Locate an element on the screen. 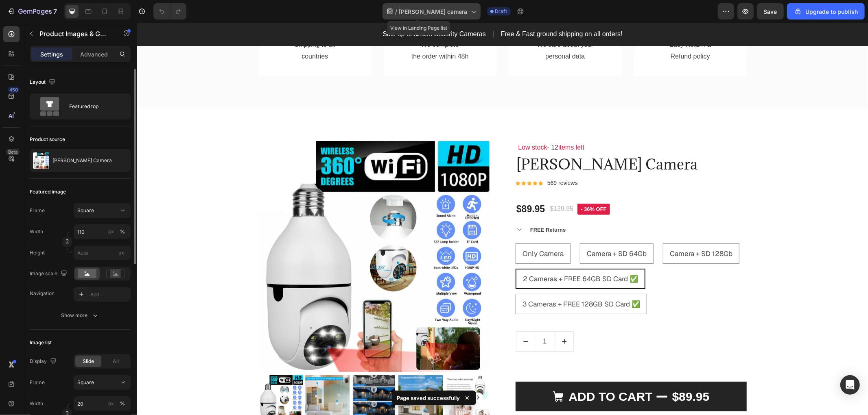  button: Carousel Next Arrow is located at coordinates (341, 375).